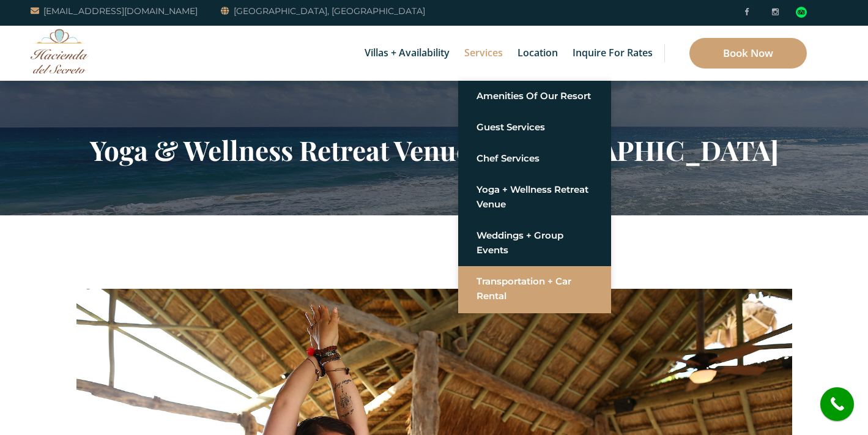  Describe the element at coordinates (534, 197) in the screenshot. I see `a: Yoga + Wellness Retreat Venue` at that location.